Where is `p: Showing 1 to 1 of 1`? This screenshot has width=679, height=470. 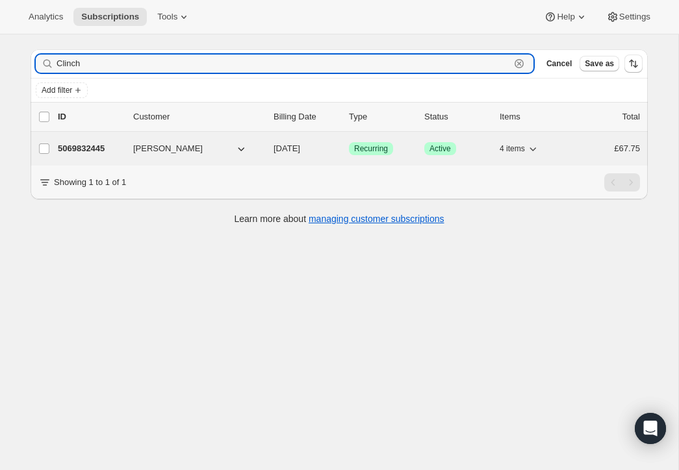 p: Showing 1 to 1 of 1 is located at coordinates (90, 183).